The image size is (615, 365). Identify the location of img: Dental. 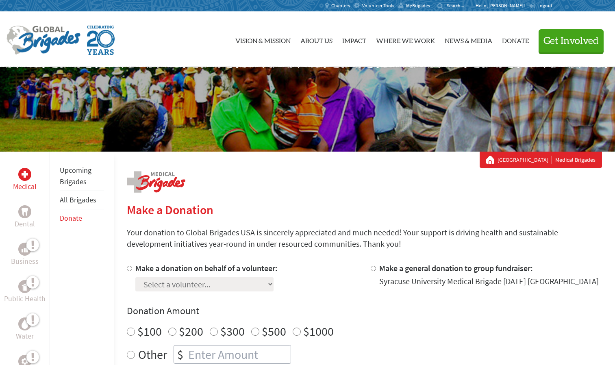
(25, 211).